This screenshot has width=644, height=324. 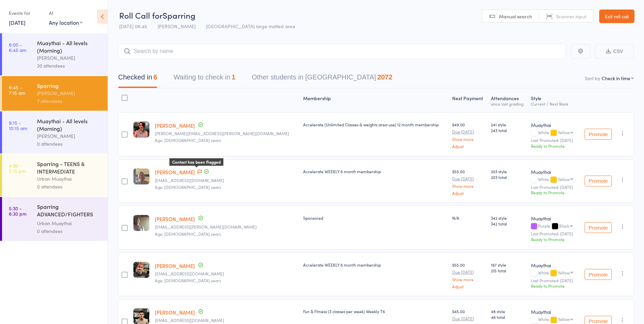 What do you see at coordinates (469, 135) in the screenshot?
I see `div: $49.00` at bounding box center [469, 135].